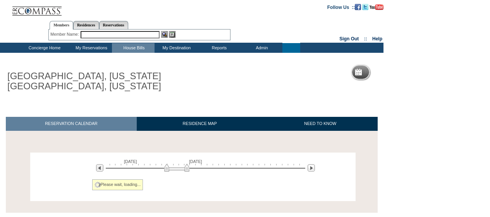 The height and width of the screenshot is (217, 490). Describe the element at coordinates (377, 7) in the screenshot. I see `img: Subscribe to our YouTube Channel` at that location.